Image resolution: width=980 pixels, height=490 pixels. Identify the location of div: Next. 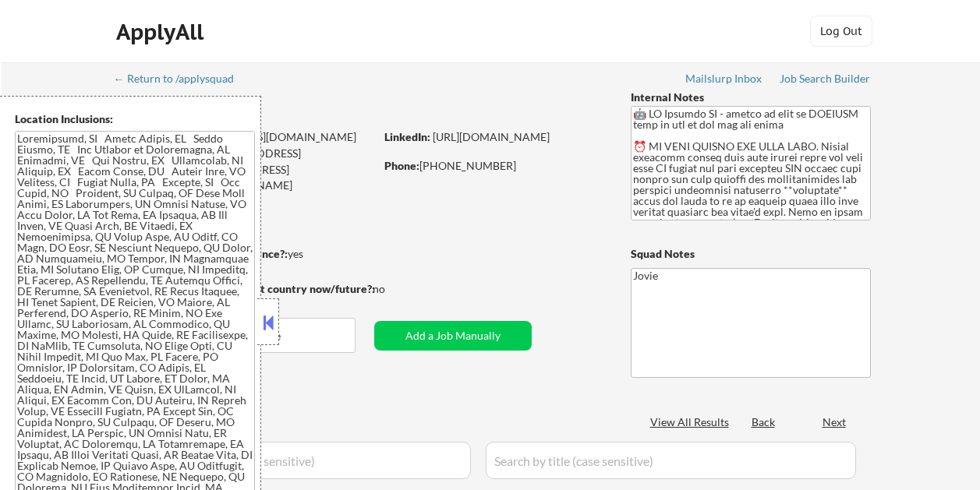
(835, 422).